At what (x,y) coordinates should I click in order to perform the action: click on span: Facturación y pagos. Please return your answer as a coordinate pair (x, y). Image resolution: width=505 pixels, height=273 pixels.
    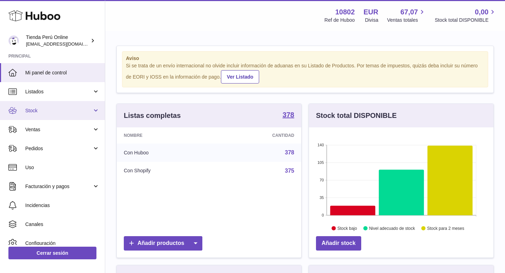
    Looking at the image, I should click on (59, 186).